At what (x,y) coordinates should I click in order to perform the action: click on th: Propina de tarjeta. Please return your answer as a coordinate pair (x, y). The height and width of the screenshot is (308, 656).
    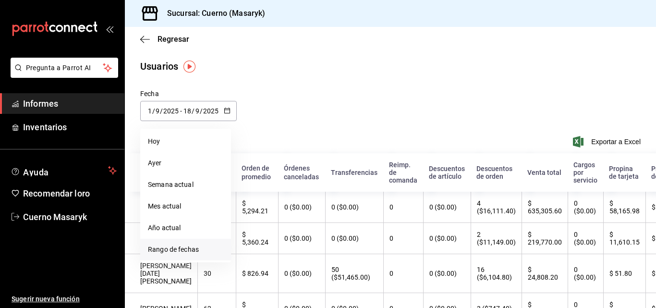
    Looking at the image, I should click on (624, 172).